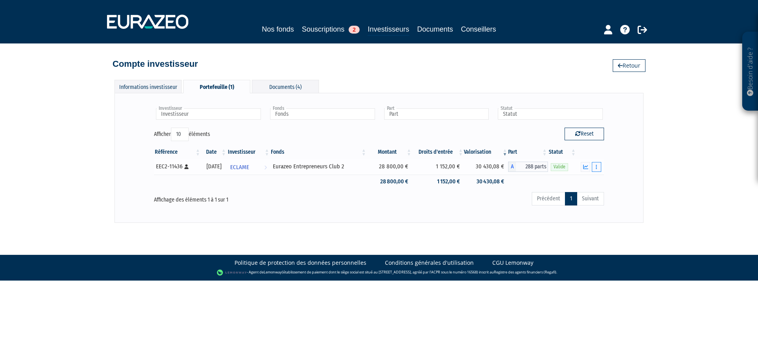 The width and height of the screenshot is (758, 360). I want to click on a: Conseillers, so click(478, 29).